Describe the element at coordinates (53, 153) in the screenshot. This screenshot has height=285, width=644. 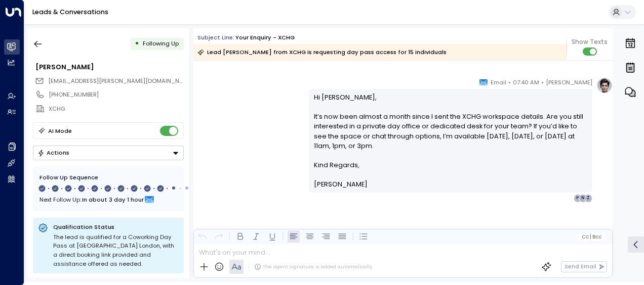
I see `div: Actions` at that location.